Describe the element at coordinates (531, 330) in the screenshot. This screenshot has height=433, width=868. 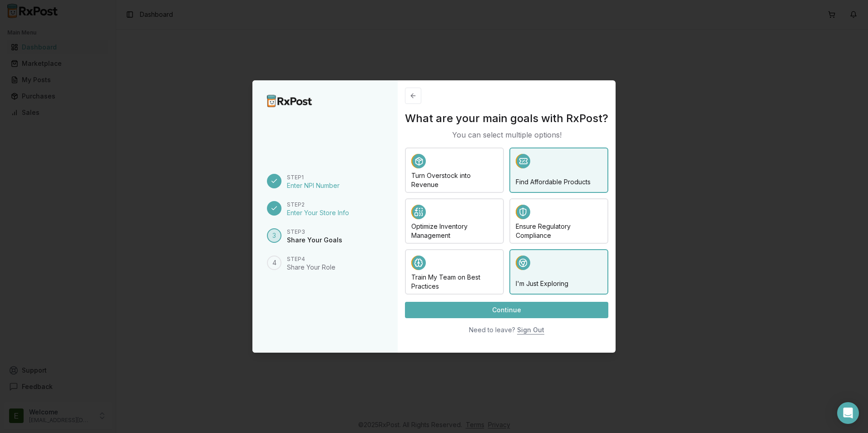
I see `button: Sign Out` at that location.